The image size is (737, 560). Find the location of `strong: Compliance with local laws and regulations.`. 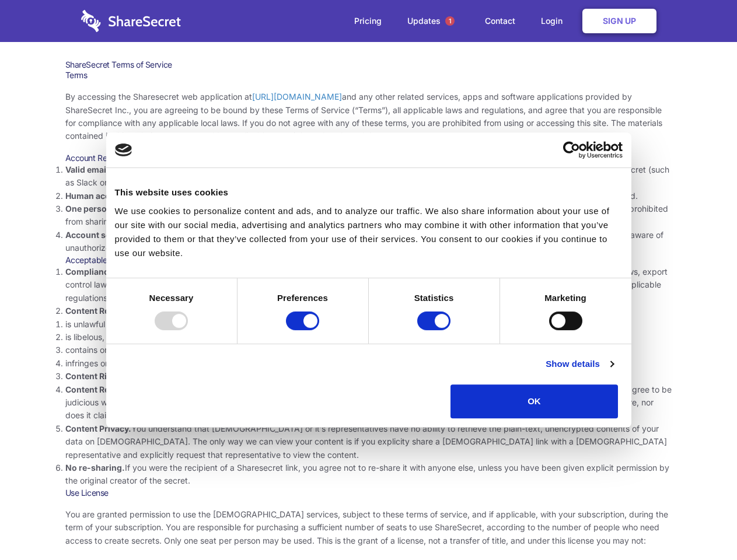

strong: Compliance with local laws and regulations. is located at coordinates (154, 271).